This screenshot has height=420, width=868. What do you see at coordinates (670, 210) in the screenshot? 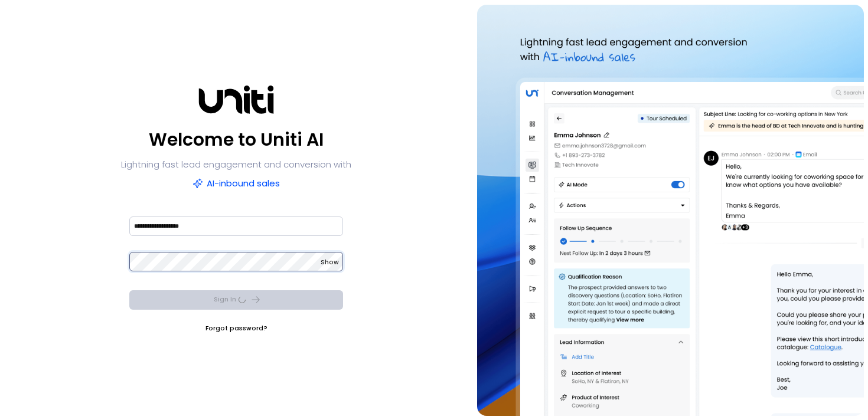
I see `img: auth-hero.png` at bounding box center [670, 210].